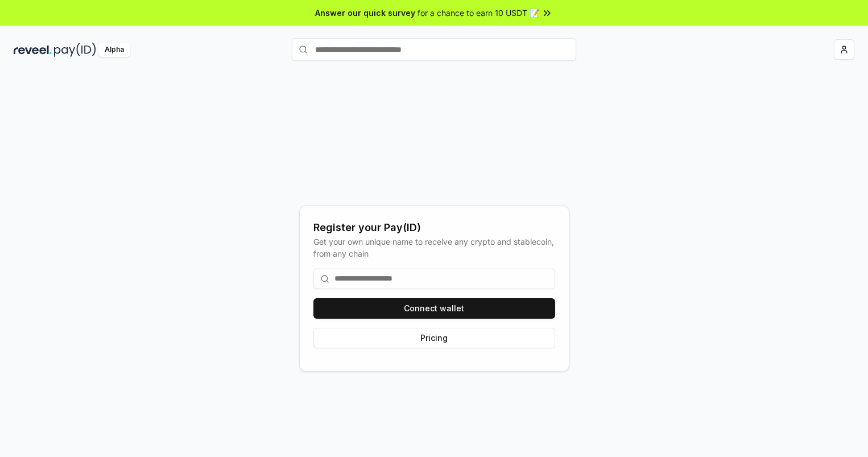 This screenshot has width=868, height=457. Describe the element at coordinates (75, 49) in the screenshot. I see `img: pay_id` at that location.